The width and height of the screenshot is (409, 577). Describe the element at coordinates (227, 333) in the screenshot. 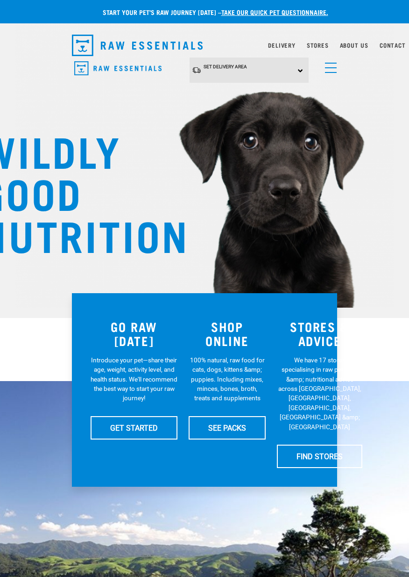

I see `h3: SHOP ONLINE` at that location.